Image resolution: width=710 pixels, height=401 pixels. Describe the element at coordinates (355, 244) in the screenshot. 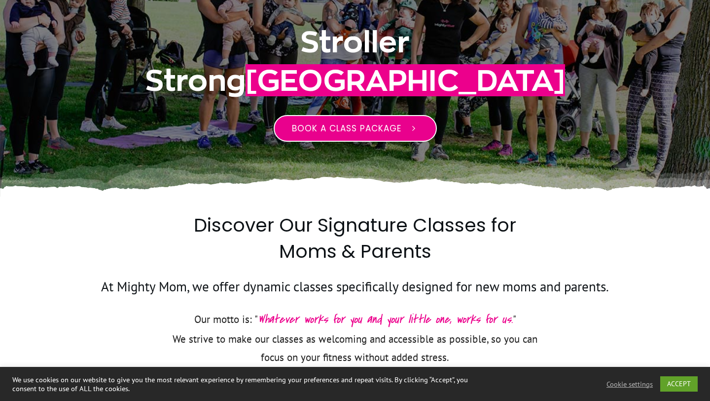

I see `h2: Discover Our Signature Classes for Moms & Parents` at that location.